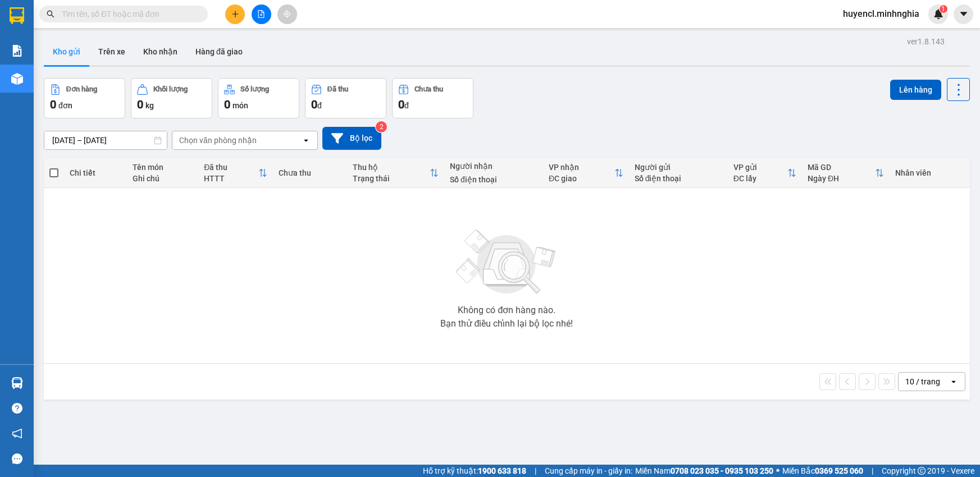 Image resolution: width=980 pixels, height=477 pixels. What do you see at coordinates (16, 15) in the screenshot?
I see `img: logo-vxr` at bounding box center [16, 15].